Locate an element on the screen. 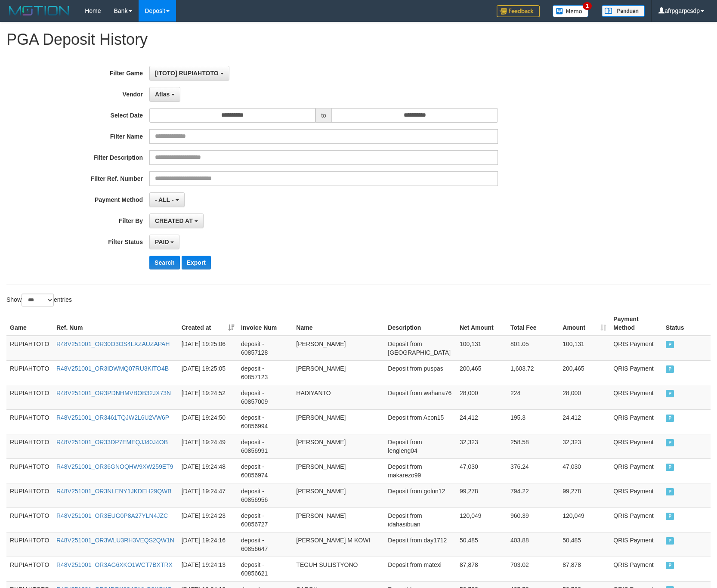  td: Deposit from idahasibuan is located at coordinates (420, 519).